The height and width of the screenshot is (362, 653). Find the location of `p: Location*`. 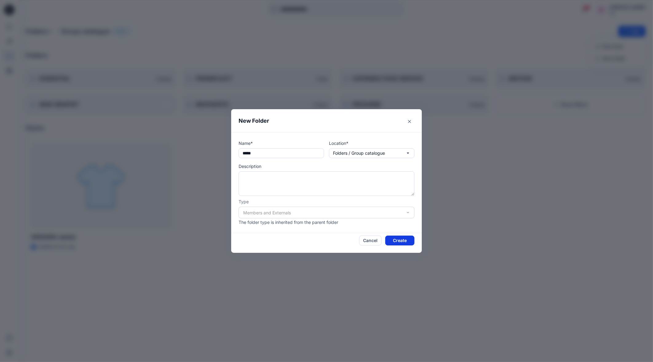

p: Location* is located at coordinates (372, 143).